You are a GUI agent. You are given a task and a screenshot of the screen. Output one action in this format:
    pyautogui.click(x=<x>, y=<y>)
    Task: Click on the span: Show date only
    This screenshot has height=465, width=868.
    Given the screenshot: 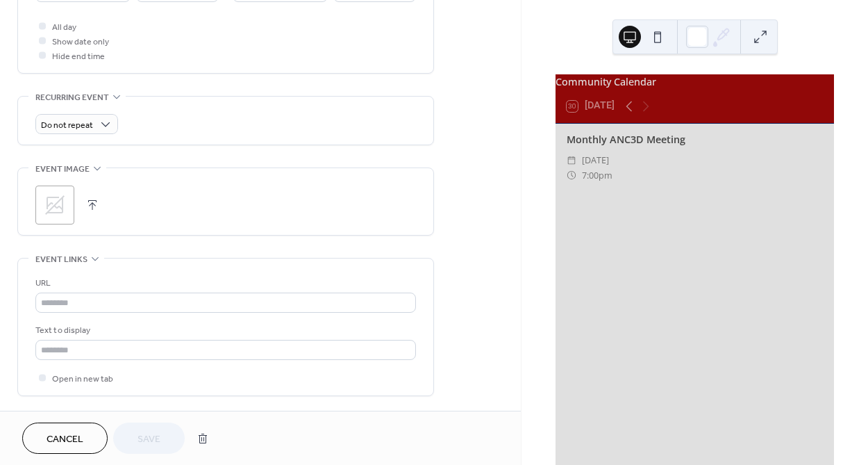 What is the action you would take?
    pyautogui.click(x=80, y=42)
    